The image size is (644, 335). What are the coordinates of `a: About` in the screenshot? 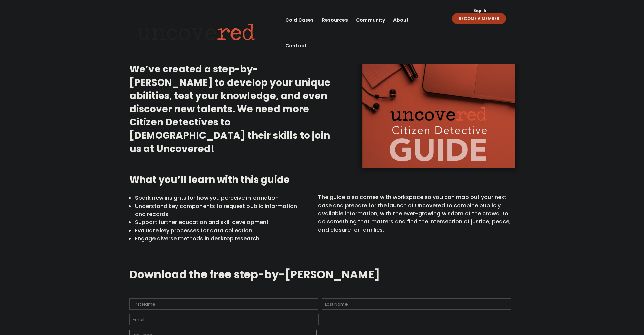 It's located at (401, 20).